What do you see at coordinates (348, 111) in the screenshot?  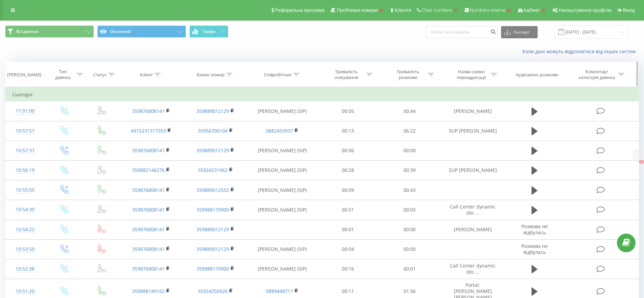 I see `td: 00:05` at bounding box center [348, 111].